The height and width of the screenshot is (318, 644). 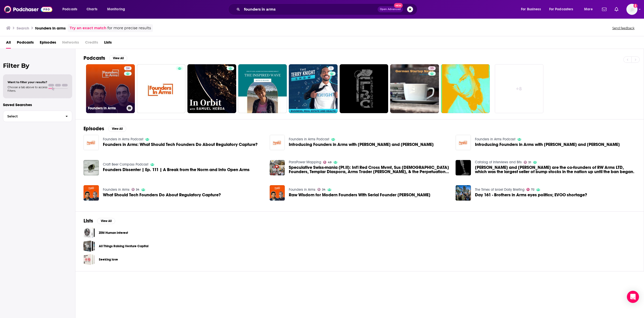 I want to click on span: 1, so click(x=331, y=69).